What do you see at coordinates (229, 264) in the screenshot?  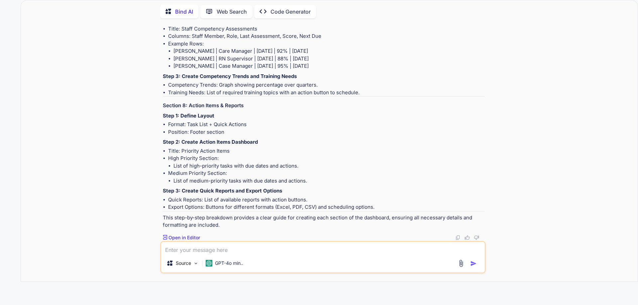 I see `p: GPT-4o min..` at bounding box center [229, 264].